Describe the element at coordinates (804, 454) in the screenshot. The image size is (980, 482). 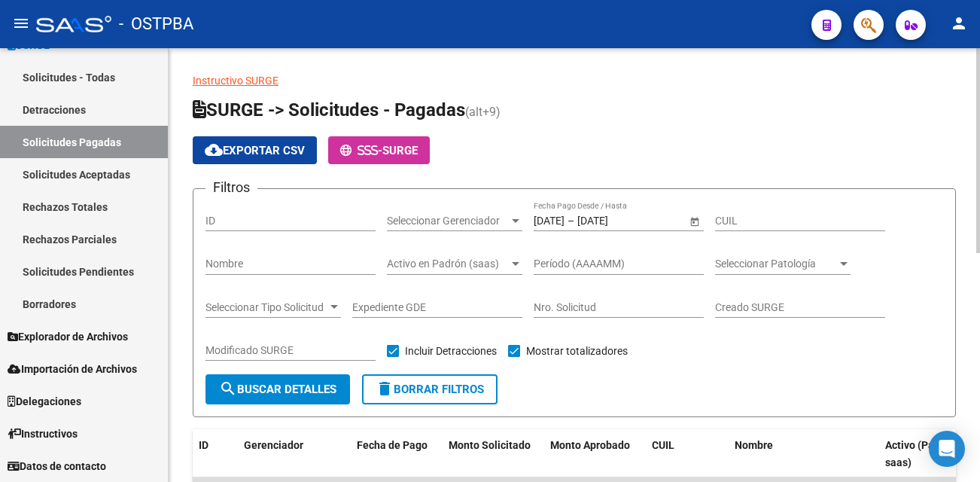
I see `datatable-header-cell: Nombre` at that location.